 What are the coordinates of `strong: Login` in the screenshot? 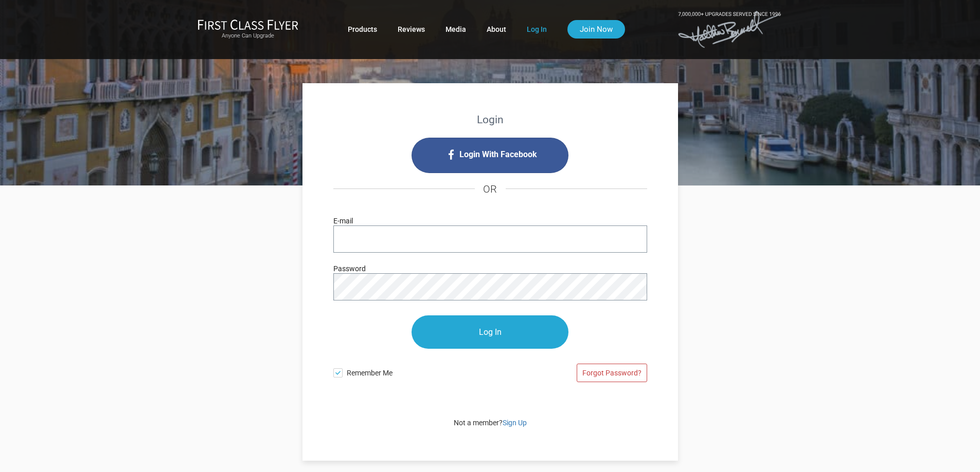 It's located at (490, 120).